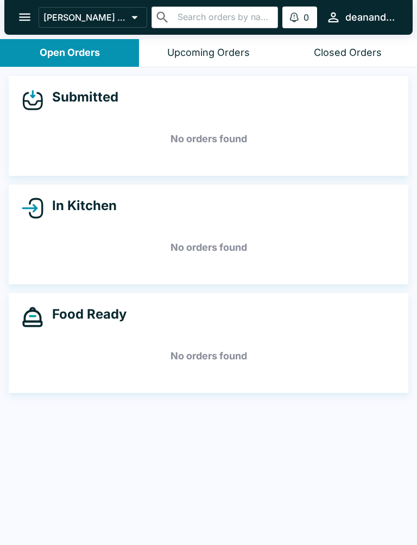 The image size is (417, 545). Describe the element at coordinates (80, 206) in the screenshot. I see `h4: In Kitchen` at that location.